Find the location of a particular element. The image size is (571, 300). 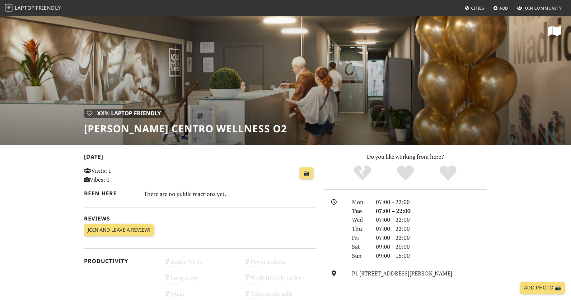

div: Tue is located at coordinates (360, 211).